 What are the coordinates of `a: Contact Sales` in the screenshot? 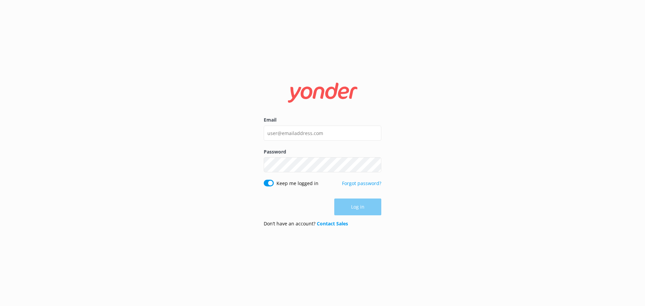 It's located at (332, 223).